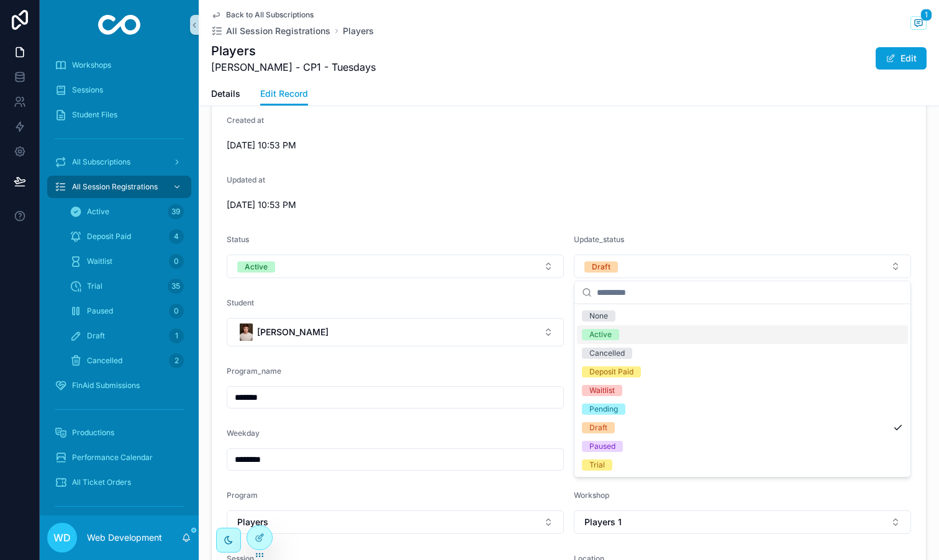 The height and width of the screenshot is (560, 939). I want to click on span: Paused, so click(100, 311).